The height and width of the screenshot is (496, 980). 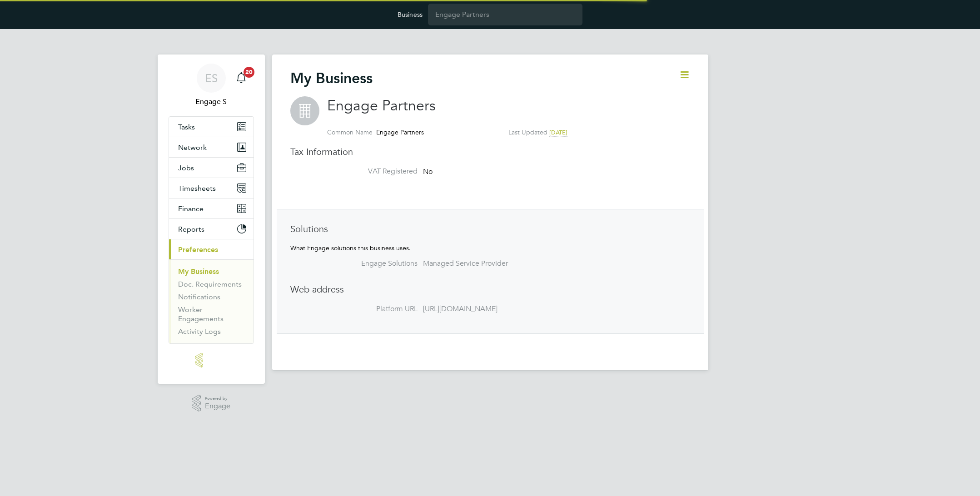 I want to click on a: Doc. Requirements, so click(x=210, y=284).